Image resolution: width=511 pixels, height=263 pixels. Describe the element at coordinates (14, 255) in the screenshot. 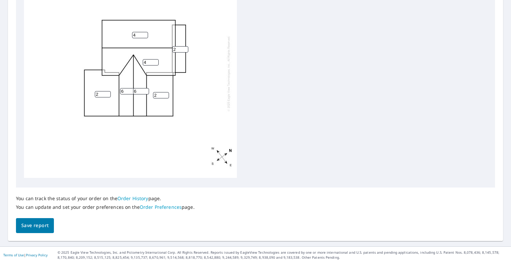

I see `a: Terms of Use` at that location.